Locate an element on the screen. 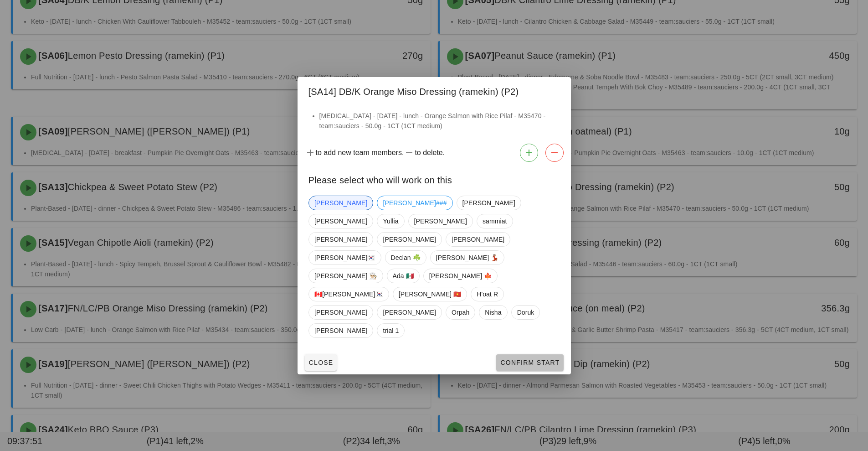  span: Ada 🇲🇽 is located at coordinates (402, 276).